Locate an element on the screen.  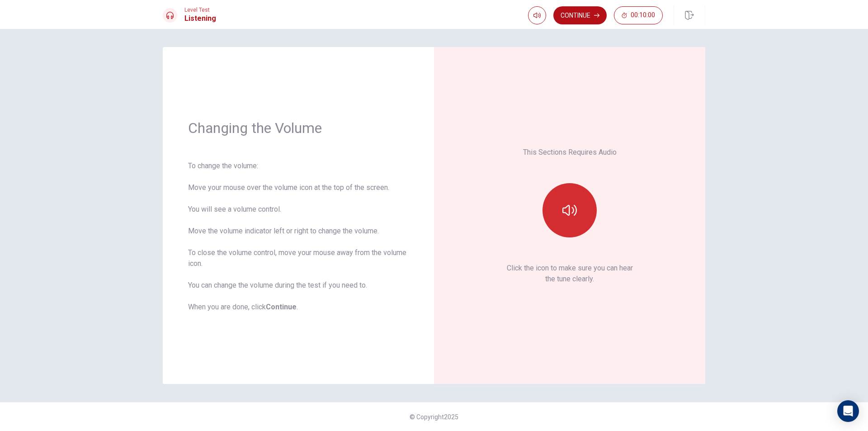
span: 00:10:00 is located at coordinates (643, 16).